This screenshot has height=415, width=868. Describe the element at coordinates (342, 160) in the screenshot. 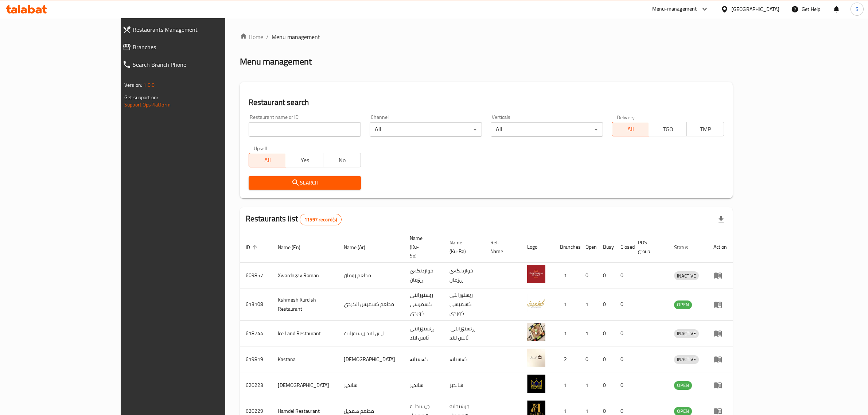

I see `span: No` at that location.